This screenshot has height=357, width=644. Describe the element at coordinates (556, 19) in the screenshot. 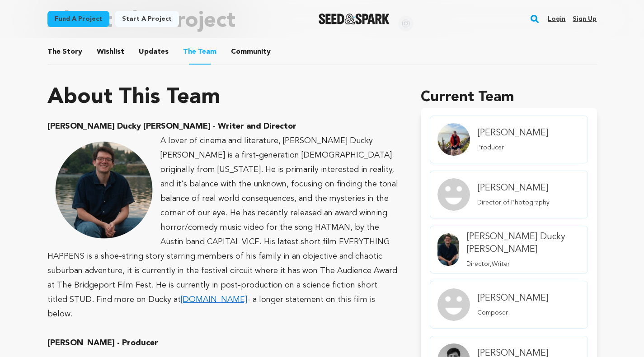

I see `a: Login` at that location.